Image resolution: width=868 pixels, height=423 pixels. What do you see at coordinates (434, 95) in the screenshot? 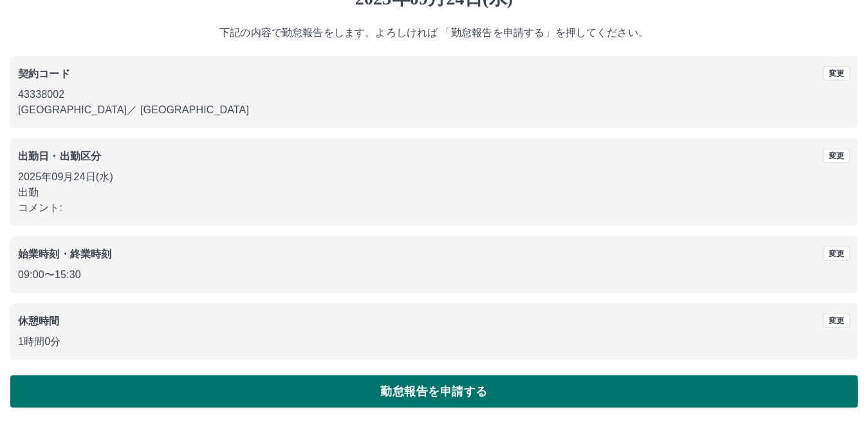
I see `p: 43338002` at bounding box center [434, 95].